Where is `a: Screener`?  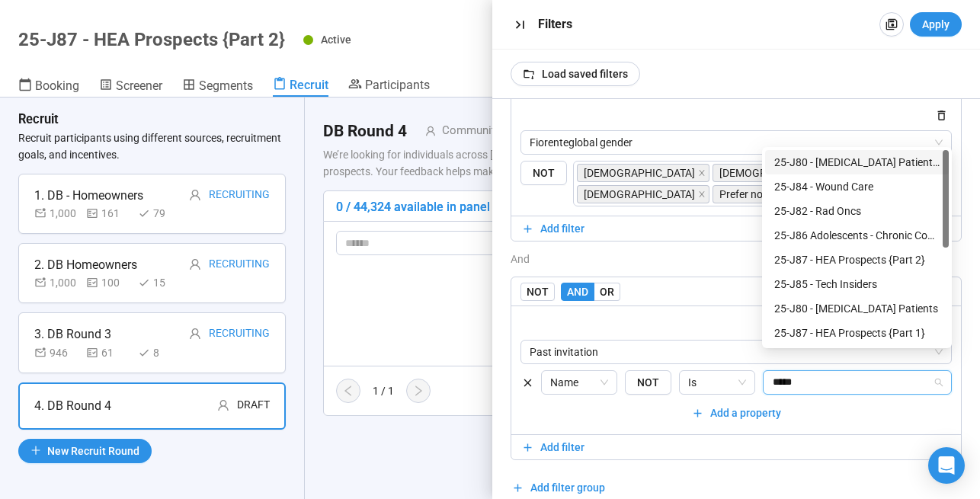
a: Screener is located at coordinates (130, 87).